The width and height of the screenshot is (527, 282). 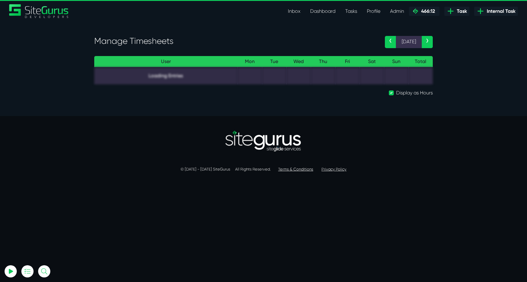 I want to click on label: Display as Hours, so click(x=414, y=93).